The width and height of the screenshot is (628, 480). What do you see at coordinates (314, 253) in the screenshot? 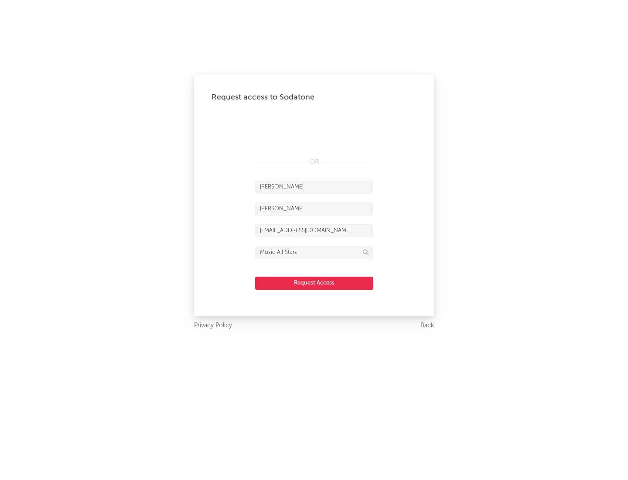
I see `input: Division` at bounding box center [314, 253].